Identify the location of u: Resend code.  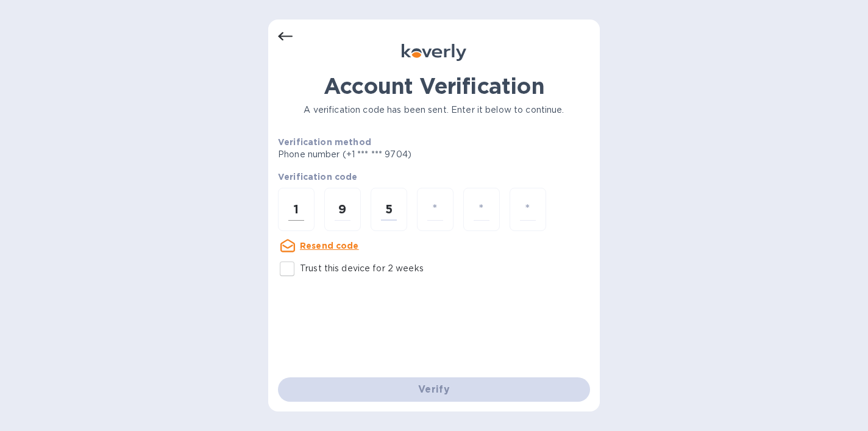
(329, 246).